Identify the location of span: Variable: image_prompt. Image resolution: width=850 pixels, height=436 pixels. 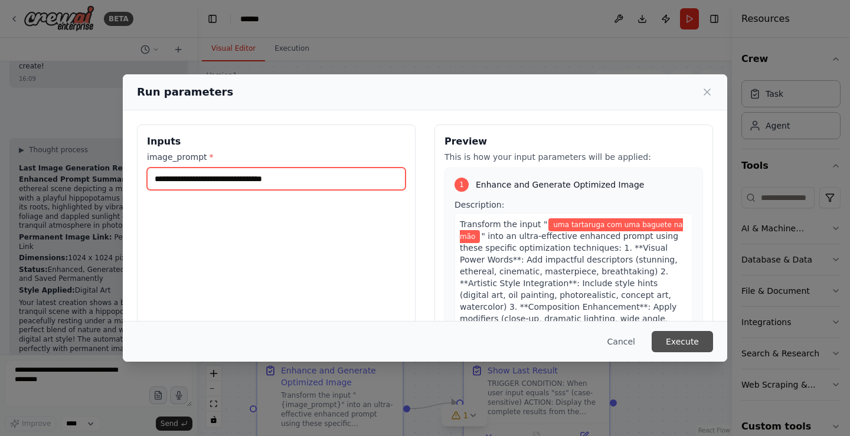
(572, 231).